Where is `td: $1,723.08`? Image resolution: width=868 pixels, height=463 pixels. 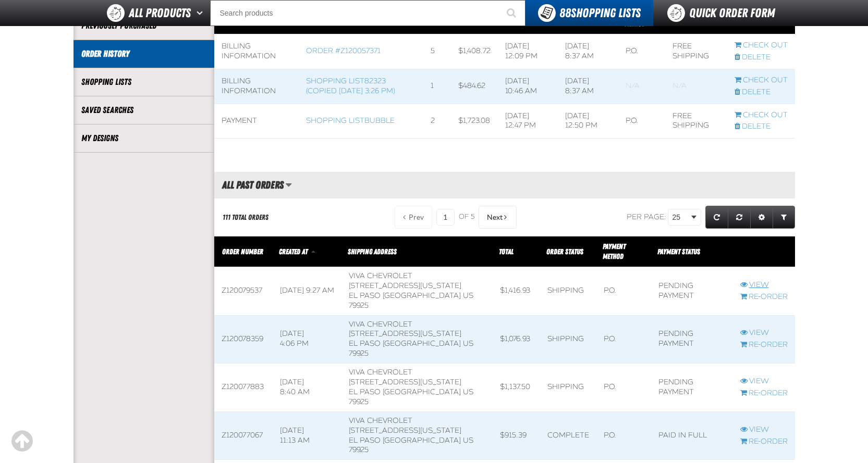
td: $1,723.08 is located at coordinates (474, 120).